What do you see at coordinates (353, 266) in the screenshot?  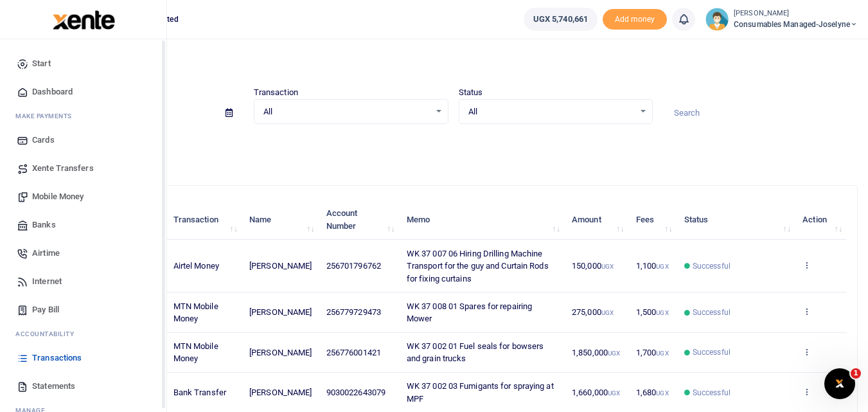 I see `span: 256701796762` at bounding box center [353, 266].